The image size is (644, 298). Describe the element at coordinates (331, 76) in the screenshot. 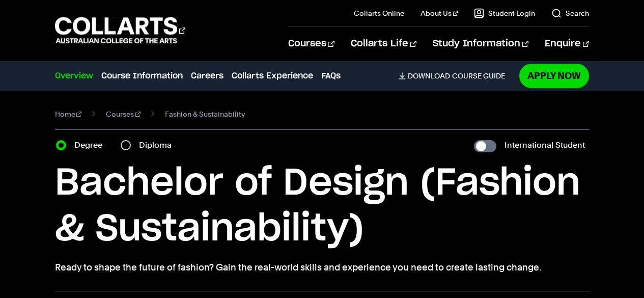

I see `a: FAQs` at that location.